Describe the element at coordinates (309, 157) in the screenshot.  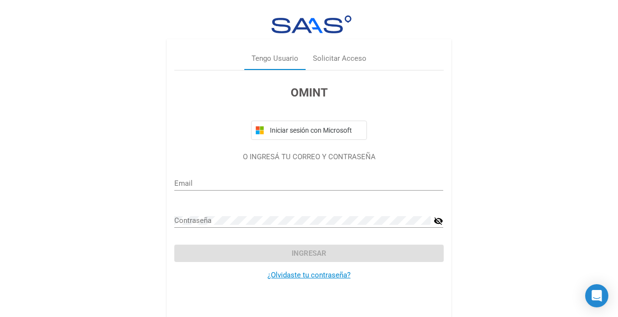
I see `p: O INGRESÁ TU CORREO Y CONTRASEÑA` at that location.